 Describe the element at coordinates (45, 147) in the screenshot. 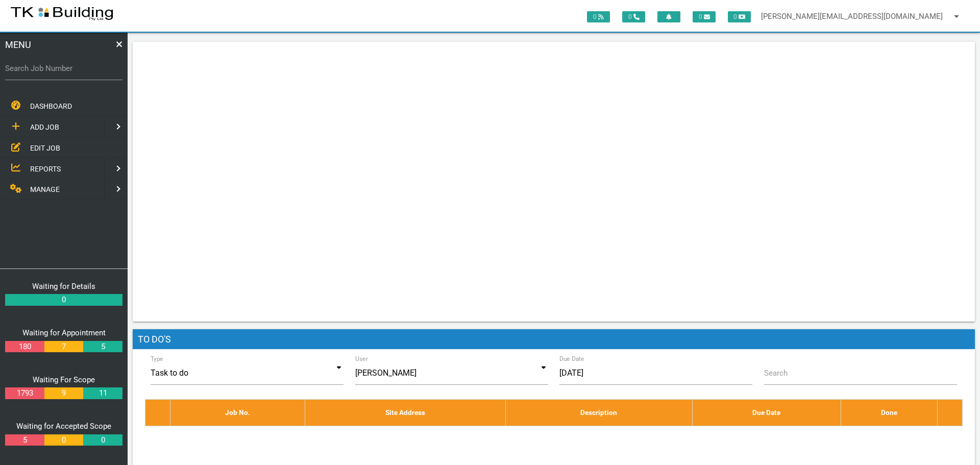

I see `span: EDIT JOB` at that location.